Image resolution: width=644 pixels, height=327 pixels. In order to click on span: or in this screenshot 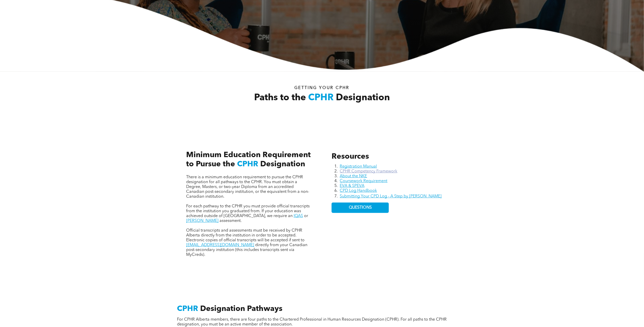, I will do `click(306, 216)`.